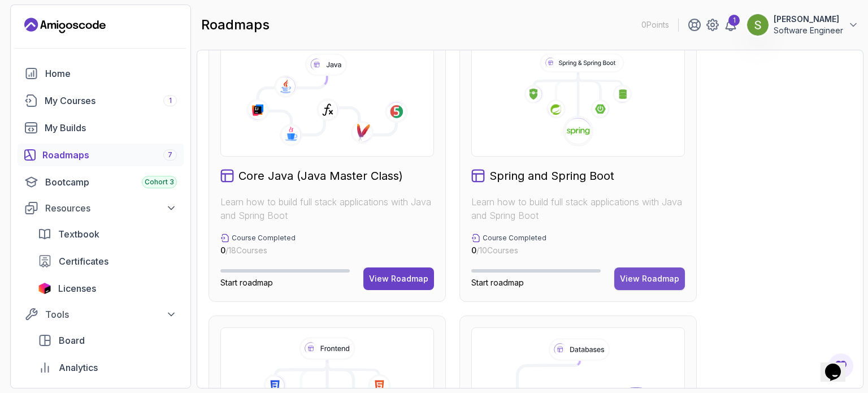  I want to click on img: user profile image, so click(758, 25).